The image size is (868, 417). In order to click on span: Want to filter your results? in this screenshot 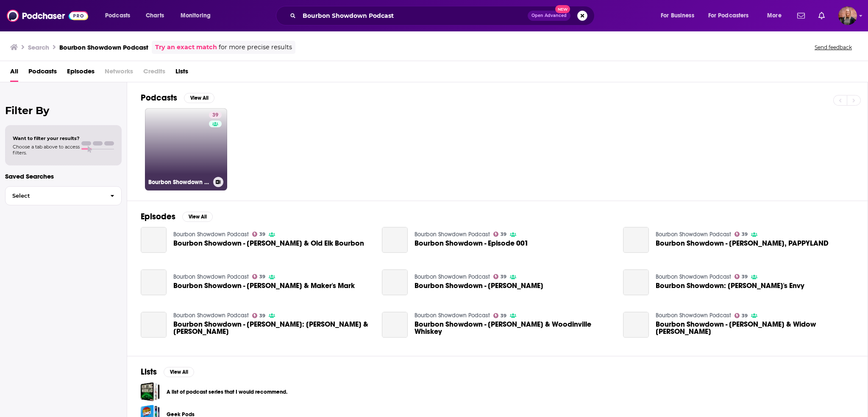, I will do `click(46, 139)`.